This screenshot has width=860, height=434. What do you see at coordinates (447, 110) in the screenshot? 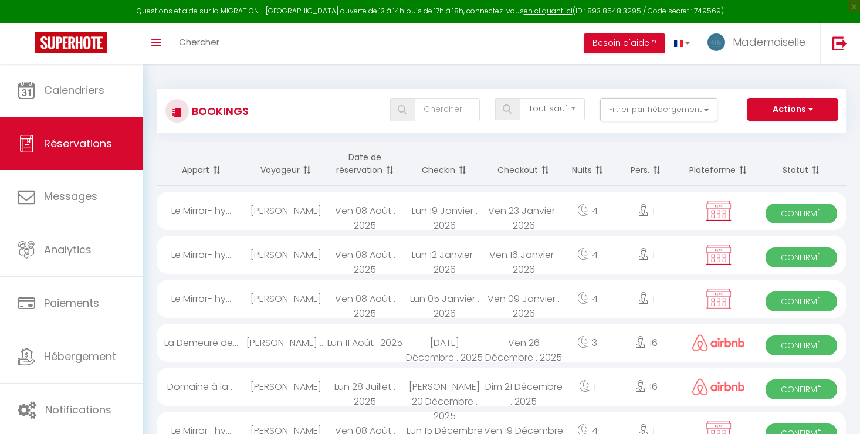
I see `input: Chercher` at bounding box center [447, 110].